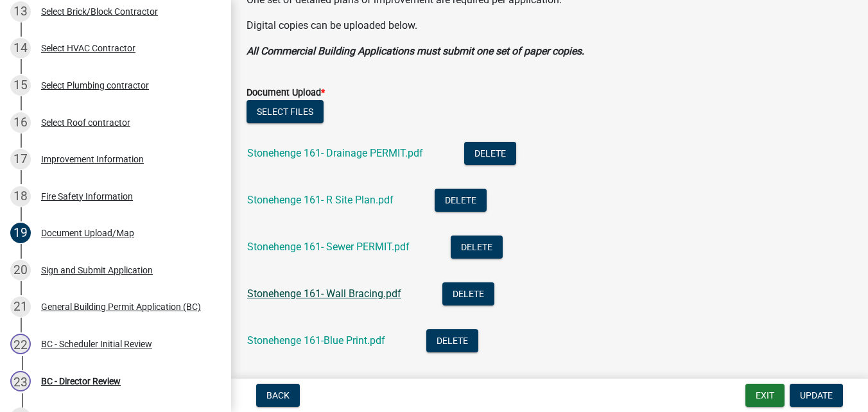 The width and height of the screenshot is (868, 412). Describe the element at coordinates (93, 159) in the screenshot. I see `div: Improvement Information` at that location.